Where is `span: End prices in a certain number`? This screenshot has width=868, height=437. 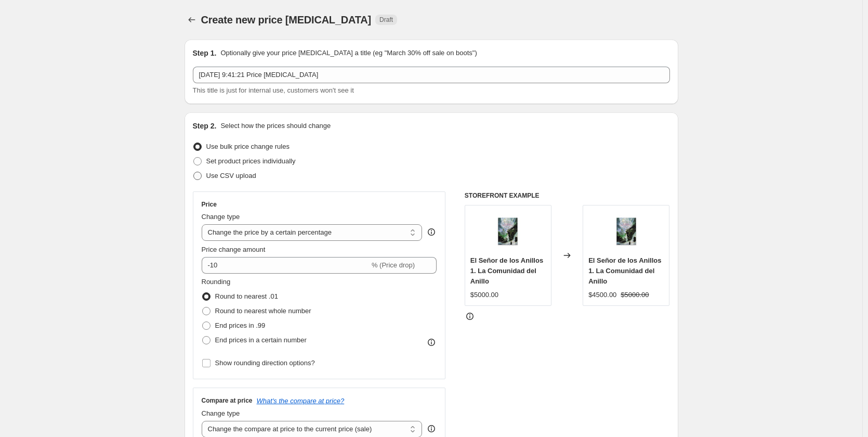
span: End prices in a certain number is located at coordinates (261, 340).